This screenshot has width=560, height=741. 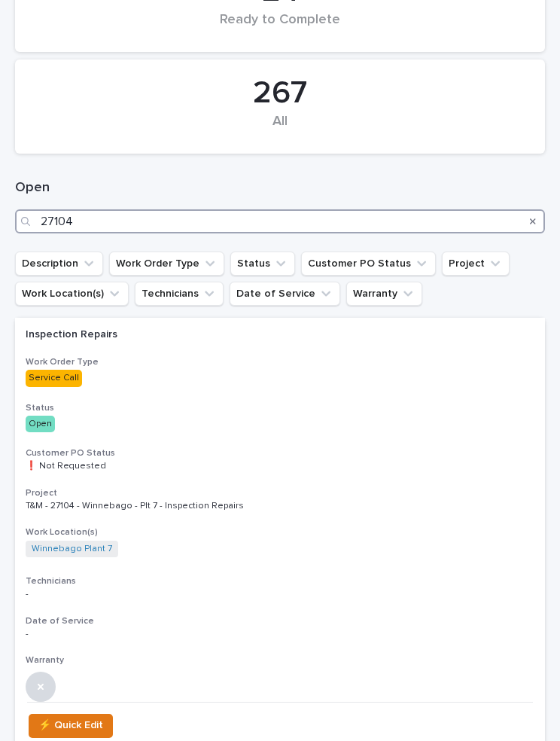 What do you see at coordinates (71, 549) in the screenshot?
I see `a: Winnebago Plant 7` at bounding box center [71, 549].